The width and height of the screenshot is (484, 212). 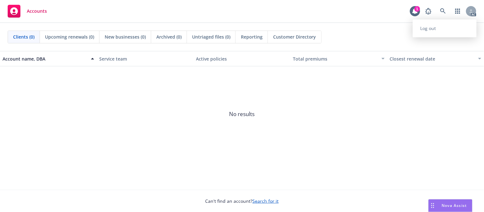 What do you see at coordinates (169, 37) in the screenshot?
I see `span: Archived (0)` at bounding box center [169, 37].